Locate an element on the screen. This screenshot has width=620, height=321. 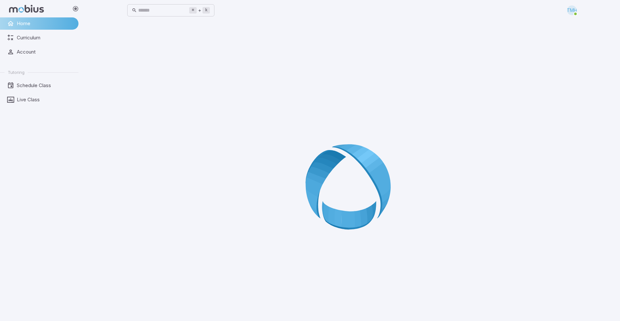
kbd: k is located at coordinates (206, 10).